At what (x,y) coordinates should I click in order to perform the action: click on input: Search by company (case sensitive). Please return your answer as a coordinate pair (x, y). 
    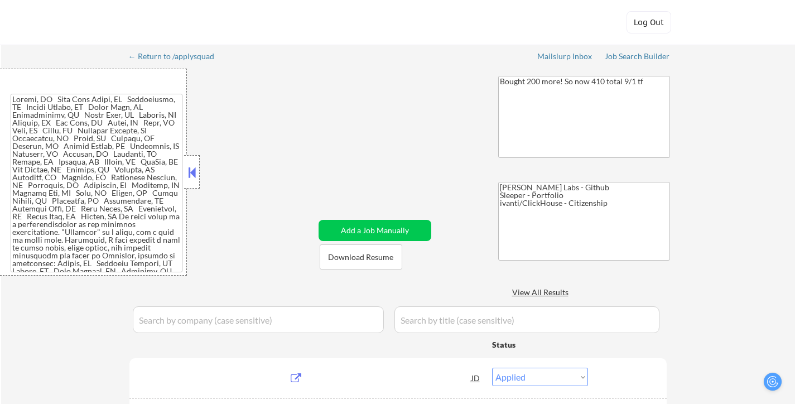
    Looking at the image, I should click on (258, 320).